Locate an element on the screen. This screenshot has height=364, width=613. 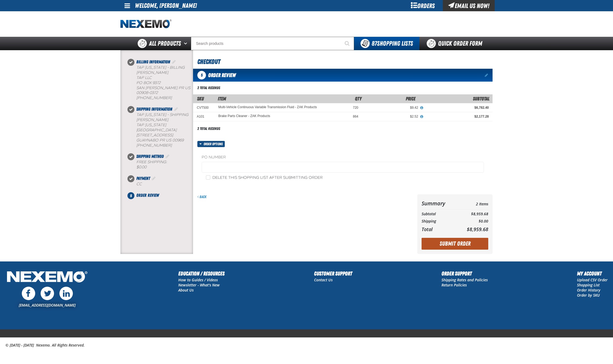
a: About Us is located at coordinates (186, 290).